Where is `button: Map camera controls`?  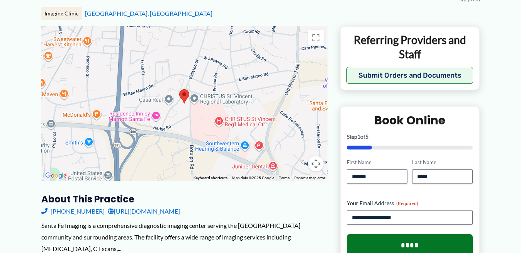
button: Map camera controls is located at coordinates (316, 164).